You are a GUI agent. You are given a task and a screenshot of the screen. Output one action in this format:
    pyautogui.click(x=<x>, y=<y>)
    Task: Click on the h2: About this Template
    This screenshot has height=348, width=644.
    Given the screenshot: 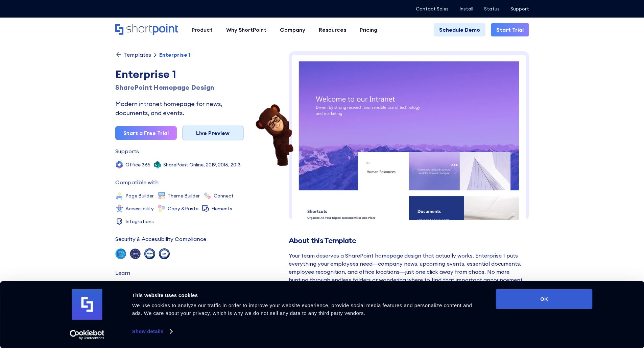 What is the action you would take?
    pyautogui.click(x=408, y=241)
    